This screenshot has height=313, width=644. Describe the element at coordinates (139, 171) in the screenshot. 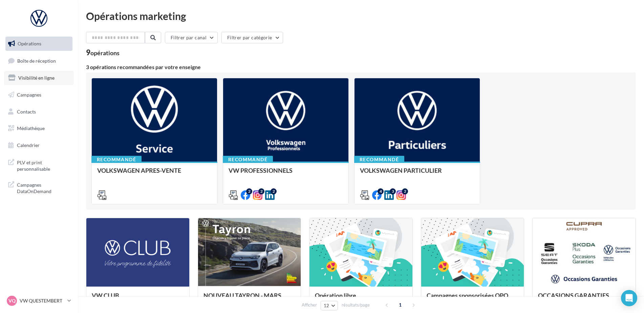

I see `span: VOLKSWAGEN APRES-VENTE` at that location.